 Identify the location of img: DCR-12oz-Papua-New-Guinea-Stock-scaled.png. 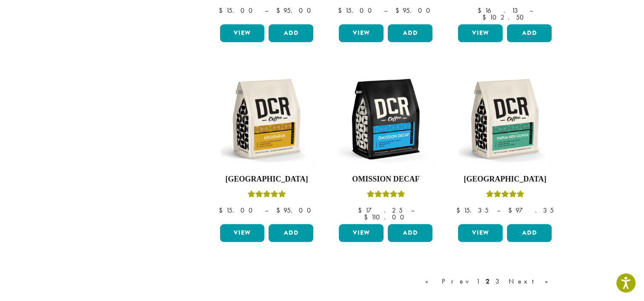
(505, 119).